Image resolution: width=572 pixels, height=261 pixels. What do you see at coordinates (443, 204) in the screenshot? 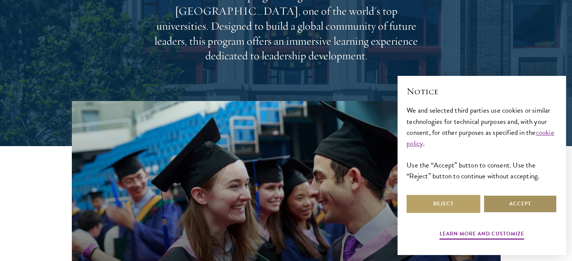
I see `button: Reject` at bounding box center [443, 204].